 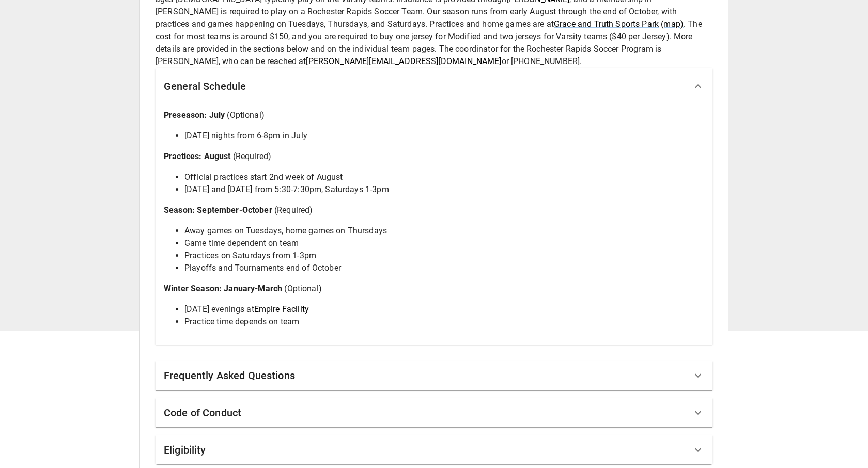 I want to click on span: Practices: August, so click(x=197, y=156).